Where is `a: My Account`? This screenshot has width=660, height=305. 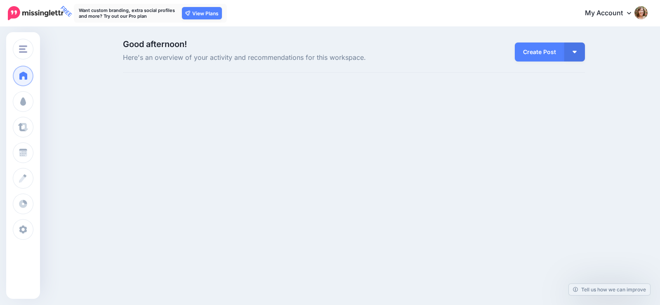 a: My Account is located at coordinates (612, 13).